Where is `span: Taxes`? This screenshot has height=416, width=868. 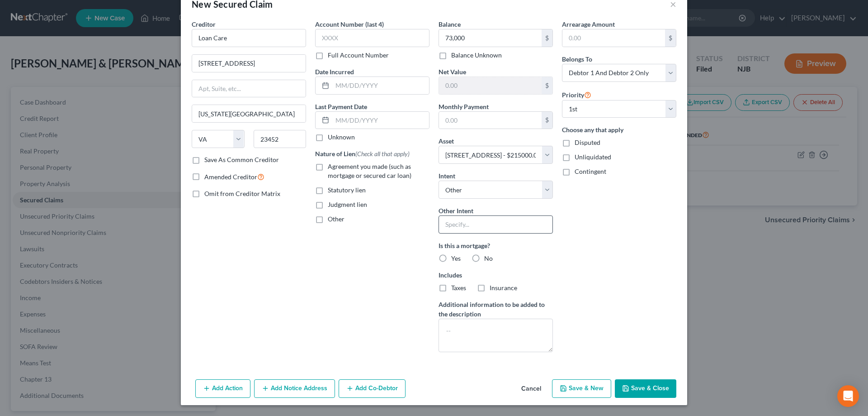 span: Taxes is located at coordinates (459, 287).